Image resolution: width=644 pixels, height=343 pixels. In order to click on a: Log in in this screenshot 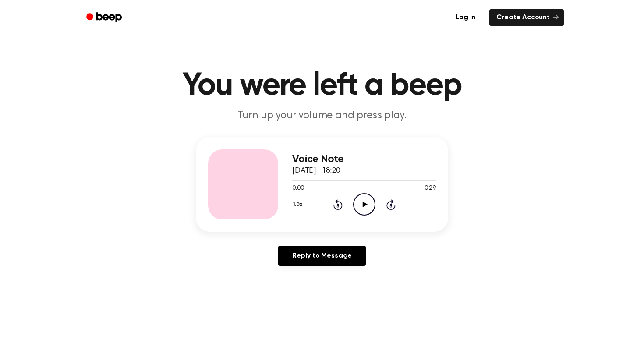, I will do `click(465, 18)`.